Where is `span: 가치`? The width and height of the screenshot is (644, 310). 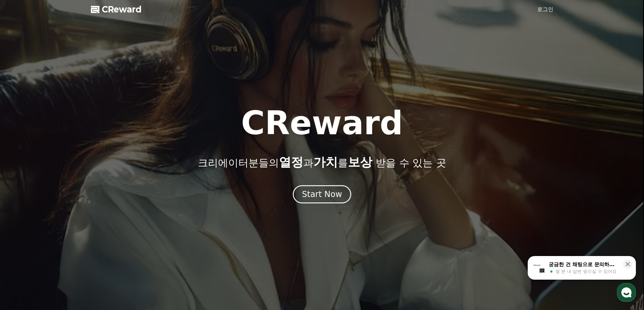 span: 가치 is located at coordinates (326, 162).